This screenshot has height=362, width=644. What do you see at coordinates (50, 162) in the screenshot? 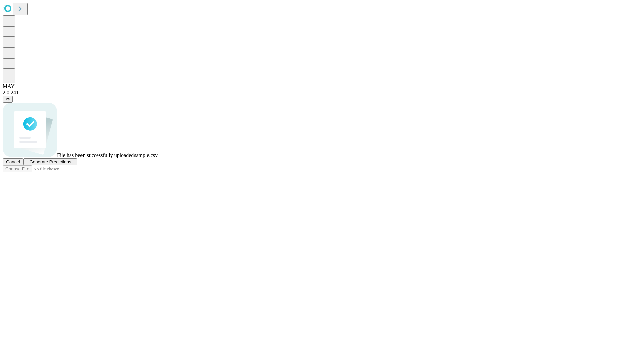
I see `span: Generate Predictions` at bounding box center [50, 162].